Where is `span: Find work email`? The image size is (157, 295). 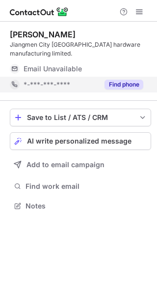
span: Find work email is located at coordinates (87, 187).